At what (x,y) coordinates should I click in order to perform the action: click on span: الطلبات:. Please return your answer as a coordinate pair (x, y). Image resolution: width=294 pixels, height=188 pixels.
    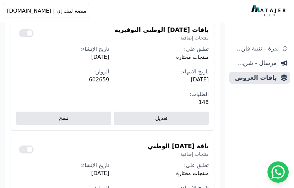
    Looking at the image, I should click on (199, 94).